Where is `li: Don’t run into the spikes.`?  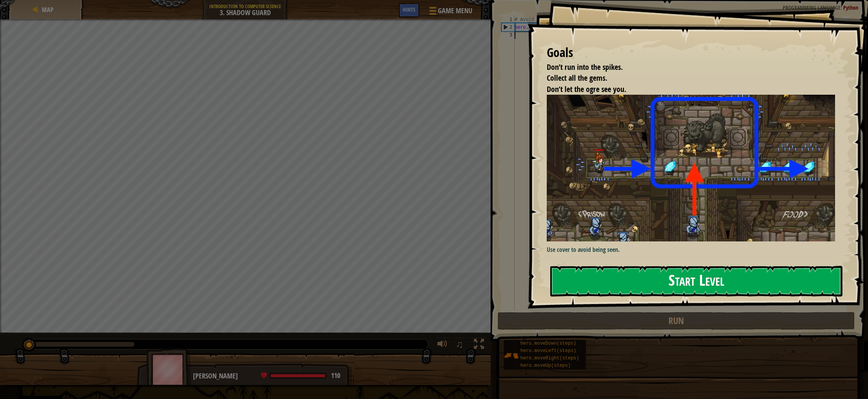 li: Don’t run into the spikes. is located at coordinates (688, 67).